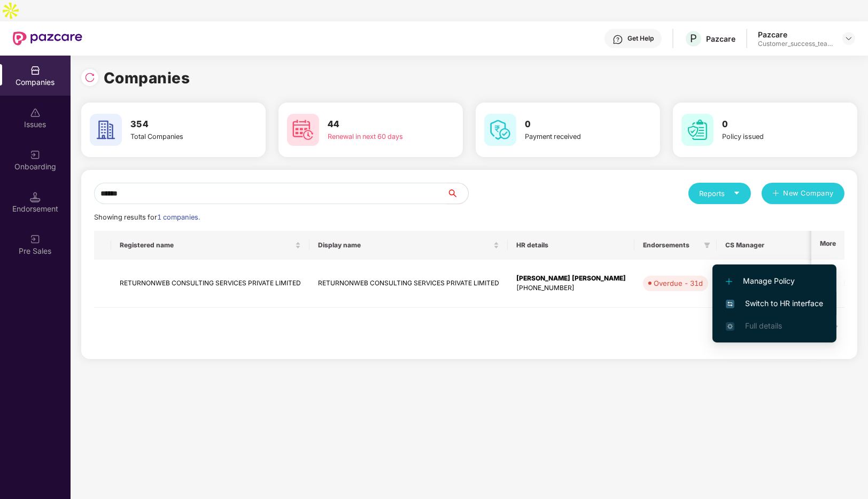 The height and width of the screenshot is (499, 868). Describe the element at coordinates (729, 282) in the screenshot. I see `img: svg+xml;base64,PHN2ZyB4bWxucz0iaHR0cDovL3d3dy53My5vcmcvMjAwMC9zdmciIHdpZHRoPSIxMi4yMDEiIGhlaWdodD...` at that location.